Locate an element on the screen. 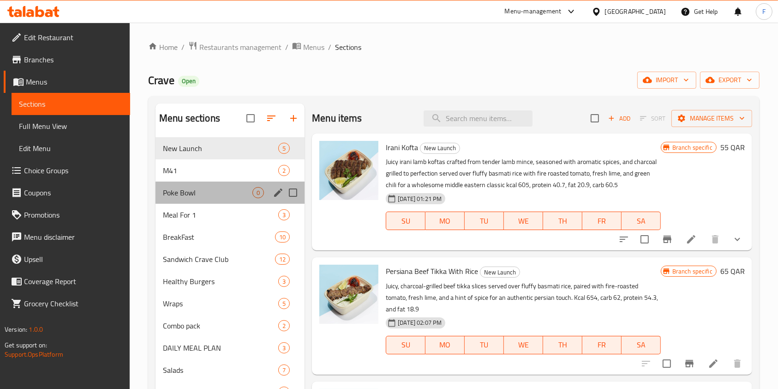  button: show more is located at coordinates (738, 239).